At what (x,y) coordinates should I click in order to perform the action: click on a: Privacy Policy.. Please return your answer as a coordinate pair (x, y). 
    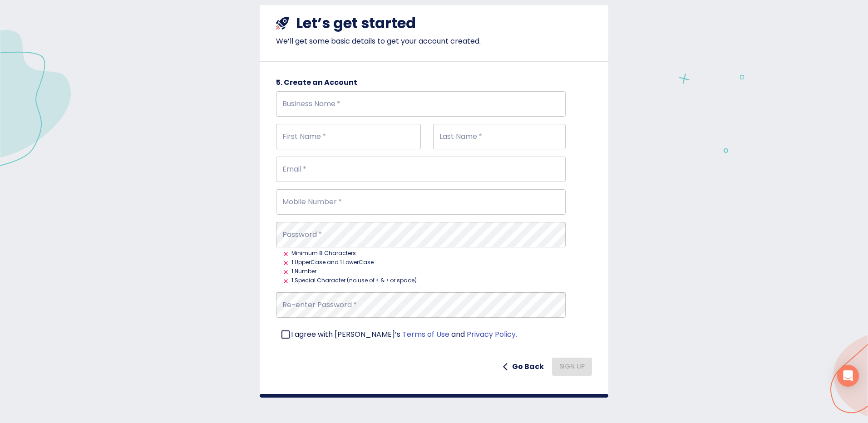
    Looking at the image, I should click on (492, 334).